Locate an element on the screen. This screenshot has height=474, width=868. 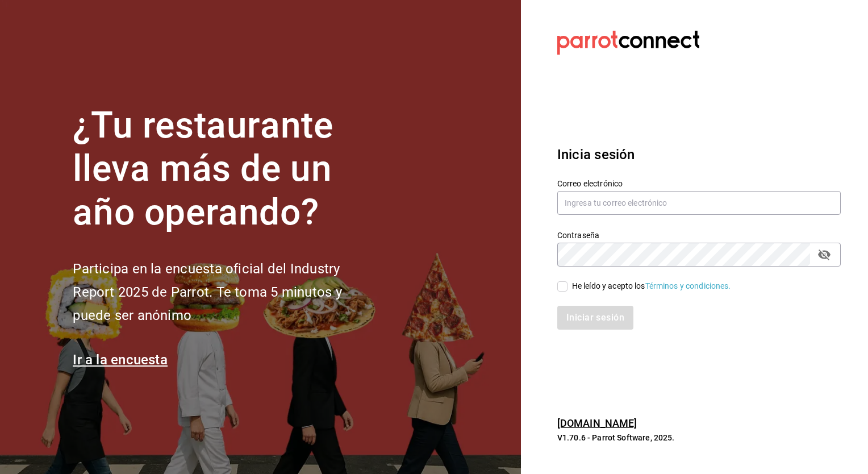
h2: Participa en la encuesta oficial del Industry Report 2025 de Parrot. Te toma 5 minutos y puede se... is located at coordinates (226, 292).